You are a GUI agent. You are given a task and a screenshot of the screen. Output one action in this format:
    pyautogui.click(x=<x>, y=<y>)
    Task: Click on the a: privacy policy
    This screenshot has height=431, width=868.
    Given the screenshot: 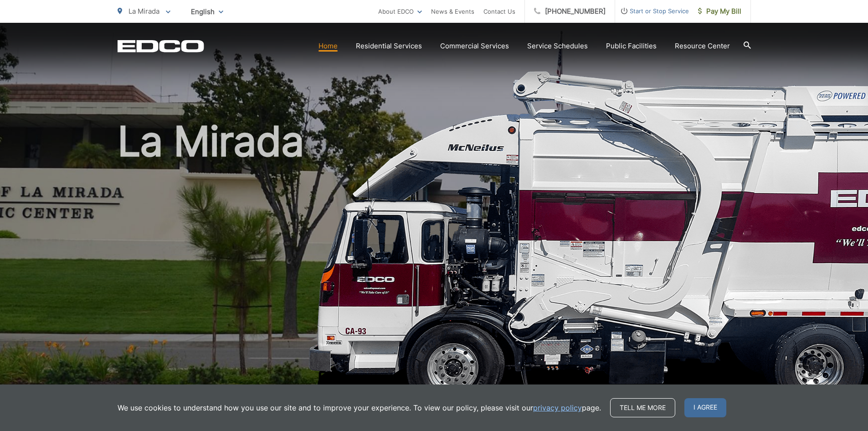 What is the action you would take?
    pyautogui.click(x=557, y=408)
    